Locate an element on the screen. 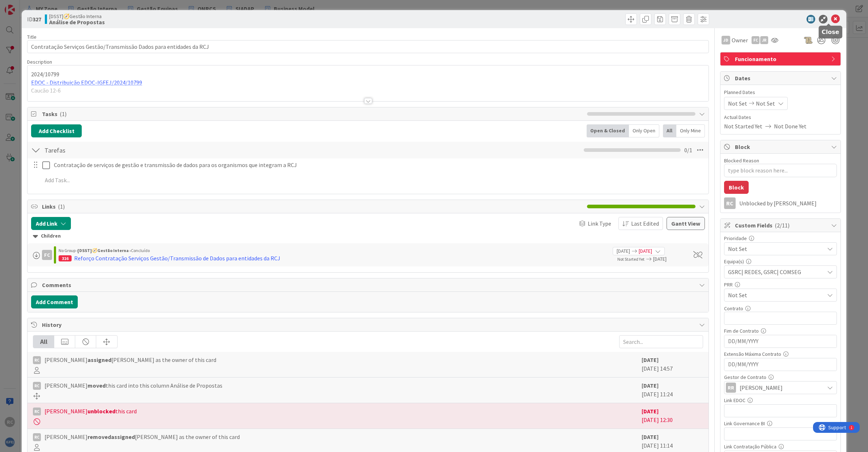 The height and width of the screenshot is (452, 868). div: Link Contratação Pública is located at coordinates (780, 447).